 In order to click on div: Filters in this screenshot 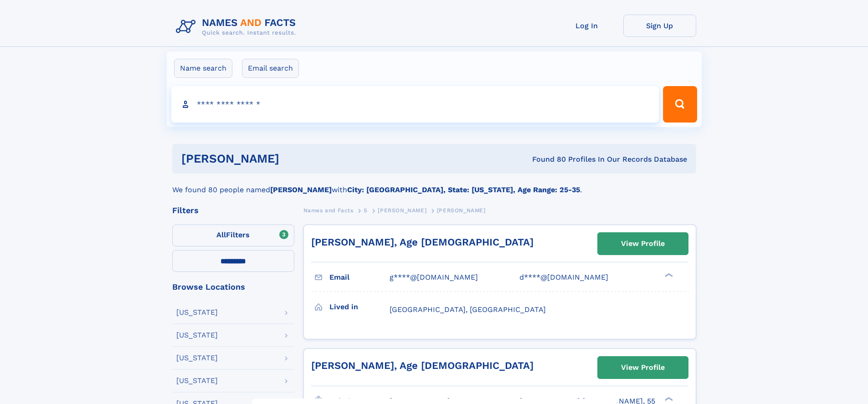, I will do `click(233, 210)`.